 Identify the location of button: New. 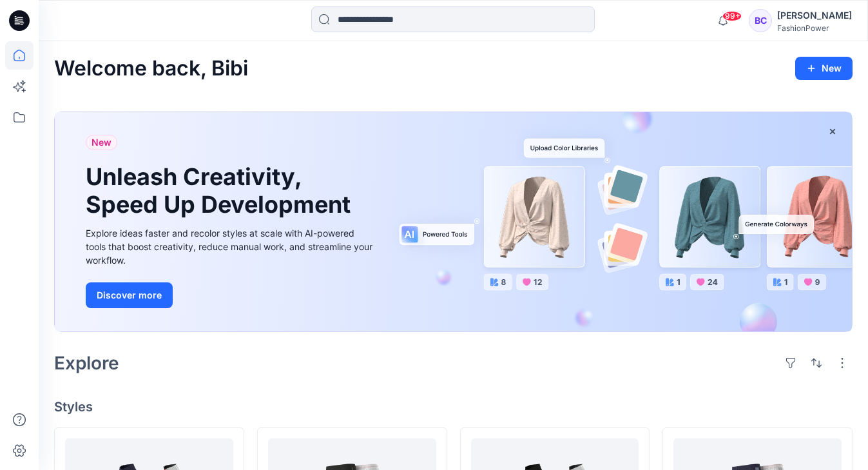
(823, 68).